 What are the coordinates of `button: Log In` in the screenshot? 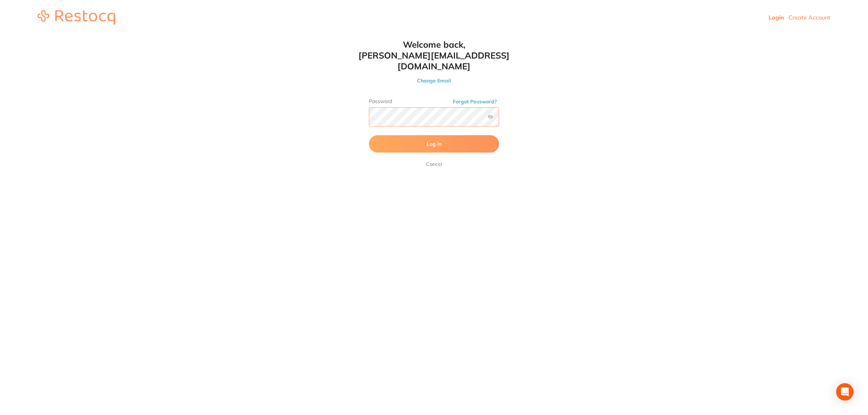 It's located at (434, 144).